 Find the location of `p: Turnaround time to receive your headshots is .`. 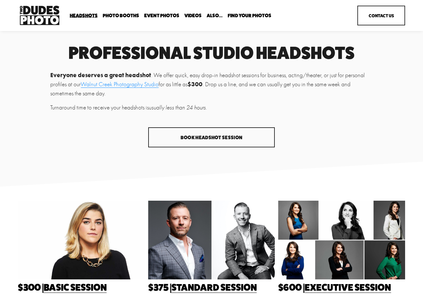

p: Turnaround time to receive your headshots is . is located at coordinates (211, 108).